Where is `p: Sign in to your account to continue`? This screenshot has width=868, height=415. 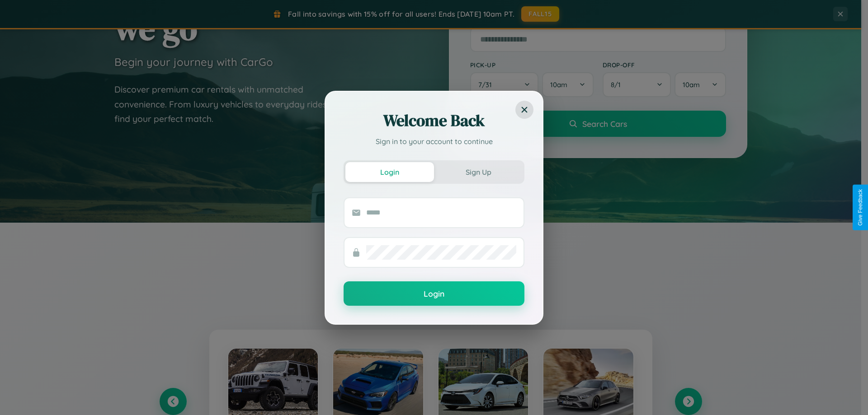
p: Sign in to your account to continue is located at coordinates (434, 142).